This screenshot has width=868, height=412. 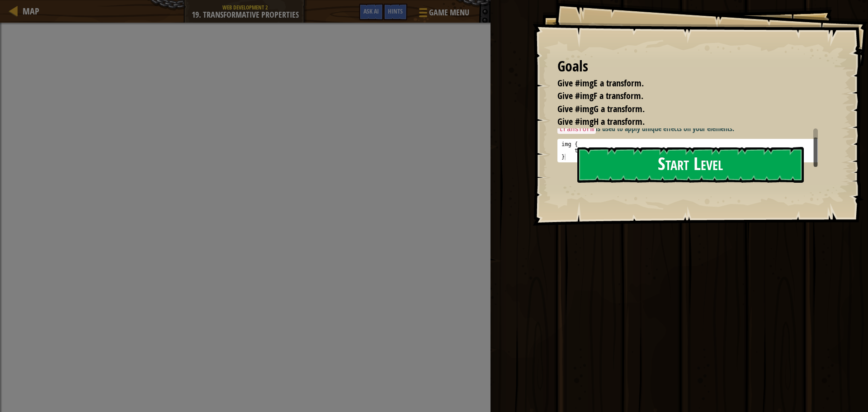 I want to click on span: Hints, so click(x=395, y=11).